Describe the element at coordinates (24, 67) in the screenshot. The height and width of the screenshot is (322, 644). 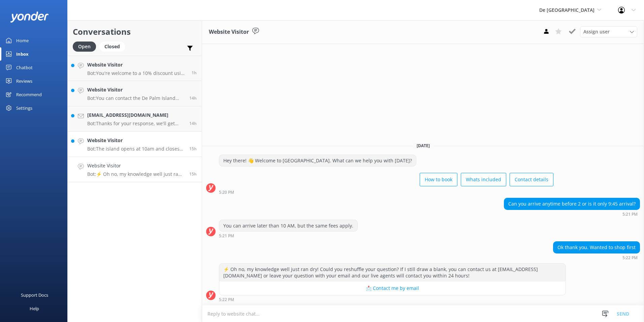
I see `div: Chatbot` at that location.